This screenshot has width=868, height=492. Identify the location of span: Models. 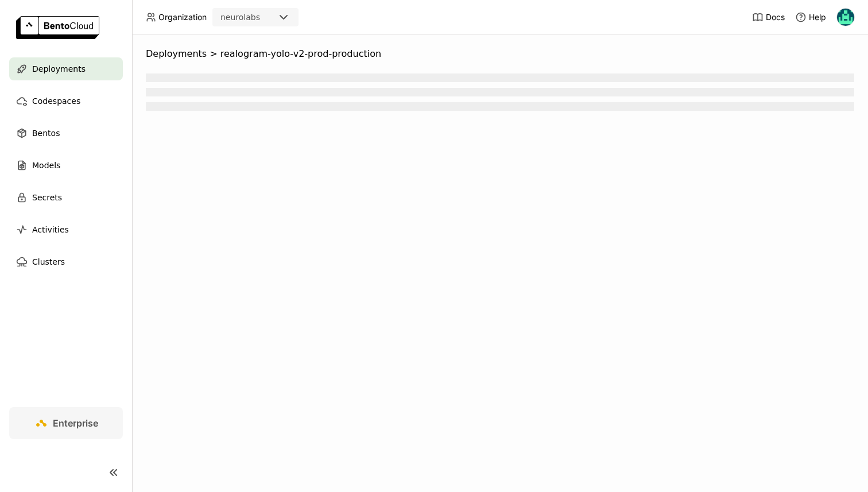
(46, 165).